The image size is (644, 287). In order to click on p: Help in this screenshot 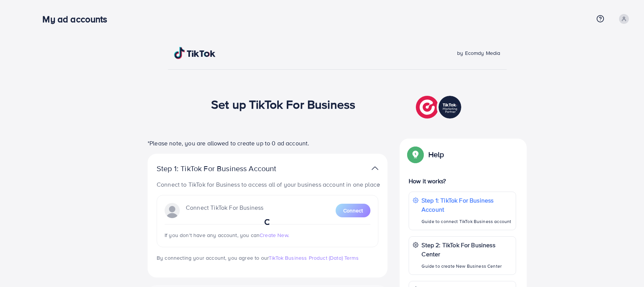, I will do `click(436, 154)`.